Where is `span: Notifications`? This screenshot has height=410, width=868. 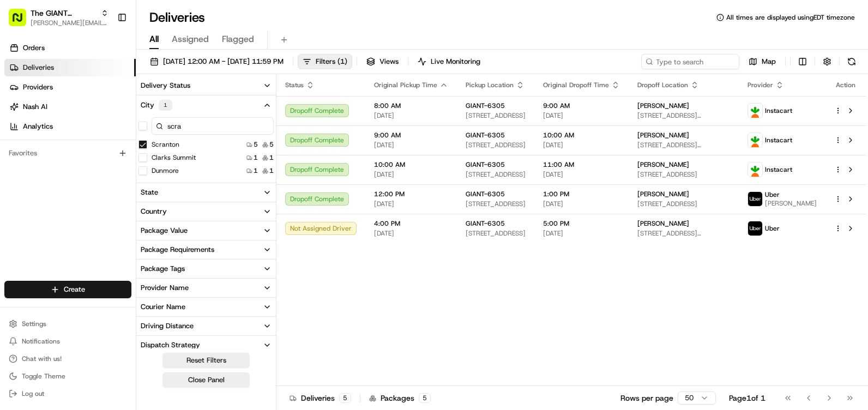 span: Notifications is located at coordinates (41, 341).